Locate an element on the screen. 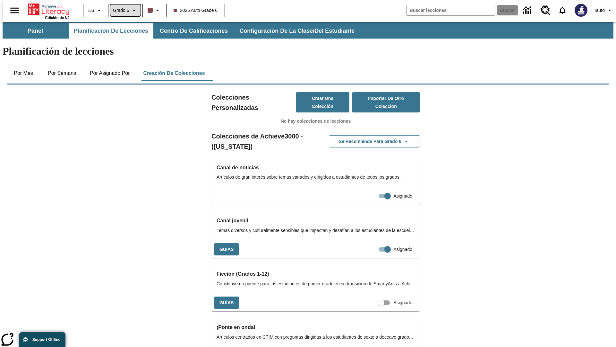  span: Centro de calificaciones is located at coordinates (194, 31).